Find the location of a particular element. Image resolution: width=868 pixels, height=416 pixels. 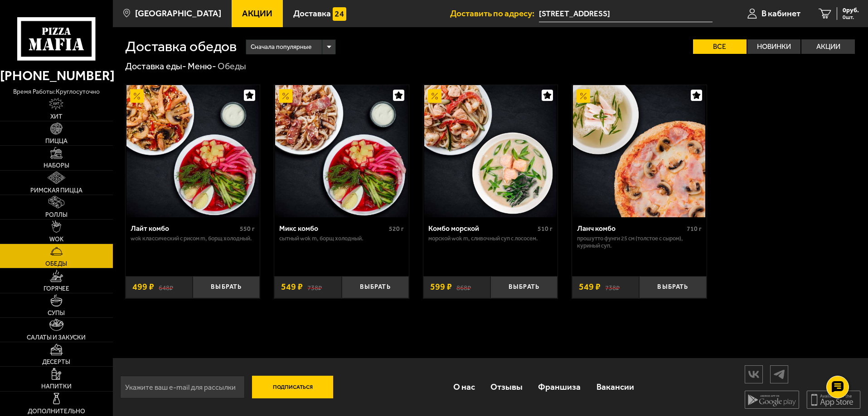

s: 648 ₽ is located at coordinates (166, 287).